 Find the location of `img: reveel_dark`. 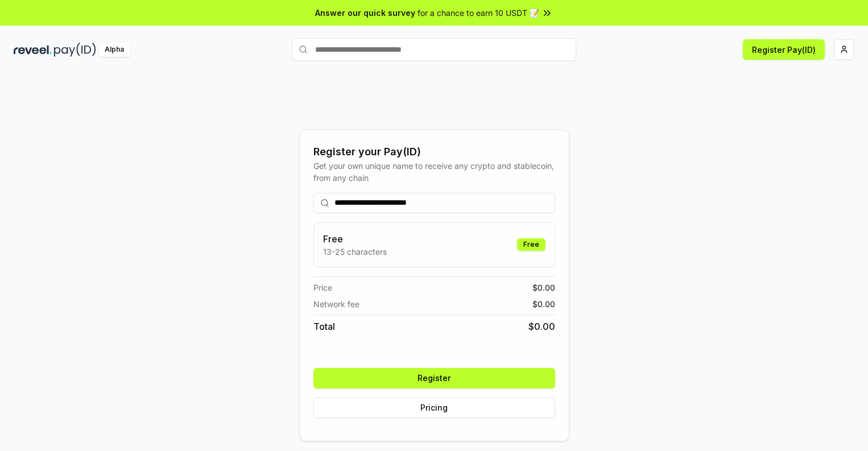

img: reveel_dark is located at coordinates (33, 49).